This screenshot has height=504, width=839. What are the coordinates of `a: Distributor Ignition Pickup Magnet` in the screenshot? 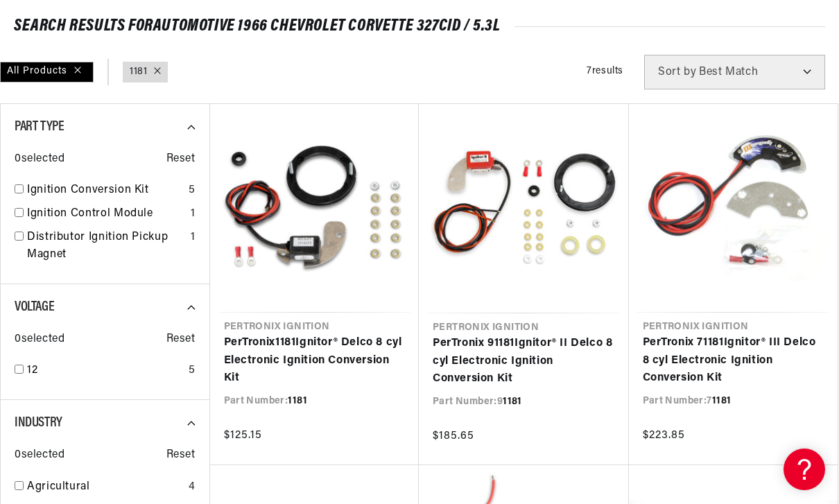 It's located at (106, 246).